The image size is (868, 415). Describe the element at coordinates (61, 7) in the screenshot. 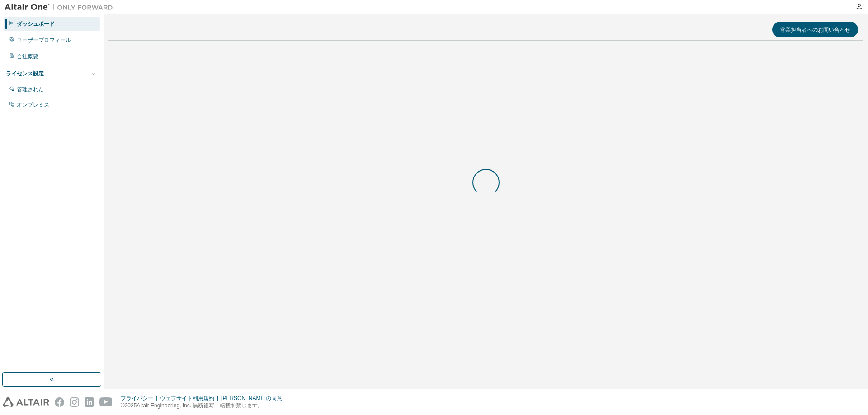

I see `img: アルタイルワン` at that location.